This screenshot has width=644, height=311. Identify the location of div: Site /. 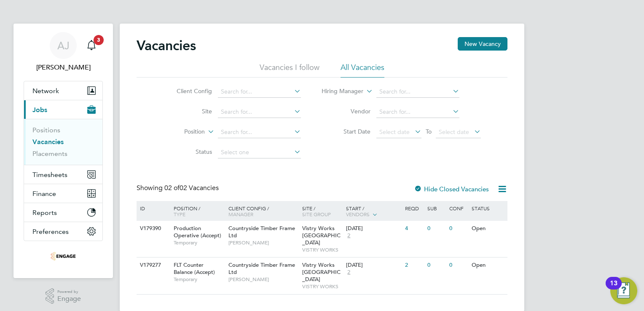
(322, 211).